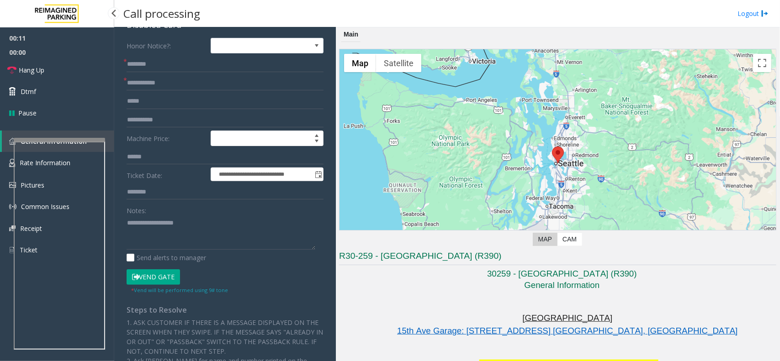 This screenshot has width=780, height=361. I want to click on span: Increase value, so click(317, 135).